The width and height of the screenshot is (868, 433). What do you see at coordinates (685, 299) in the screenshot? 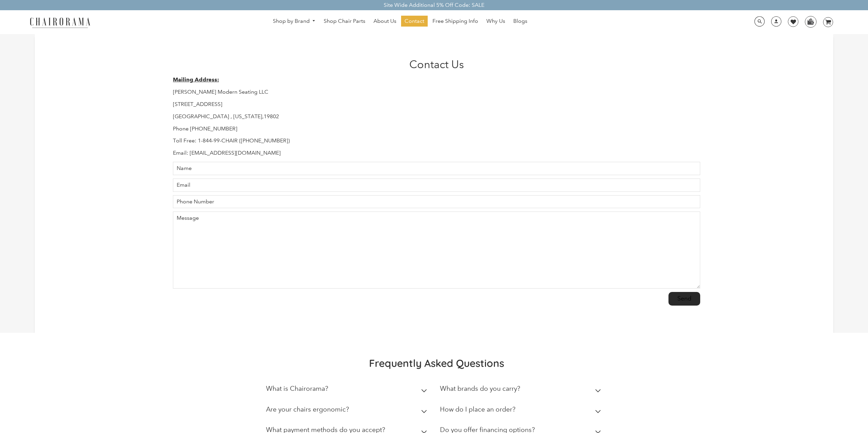
I see `input: Send` at bounding box center [685, 299].